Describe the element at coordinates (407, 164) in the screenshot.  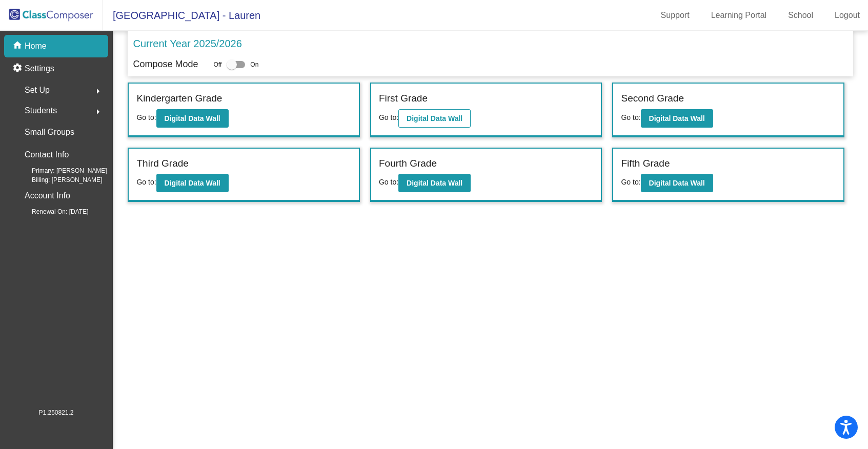
I see `label: Fourth Grade` at that location.